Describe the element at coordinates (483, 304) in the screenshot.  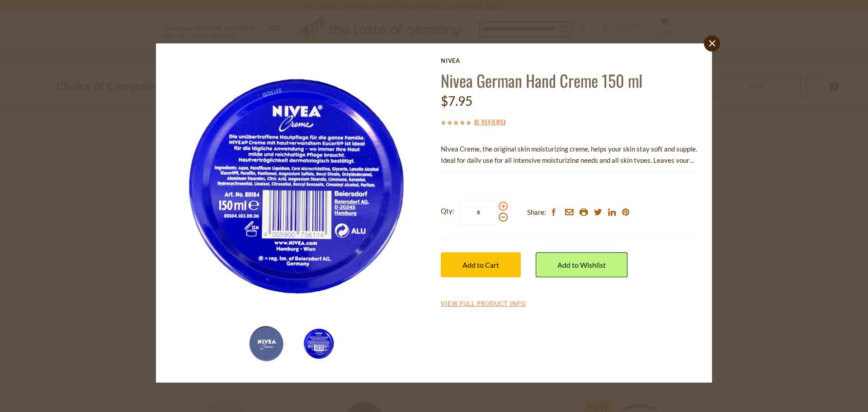
I see `a: View Full Product Info` at that location.